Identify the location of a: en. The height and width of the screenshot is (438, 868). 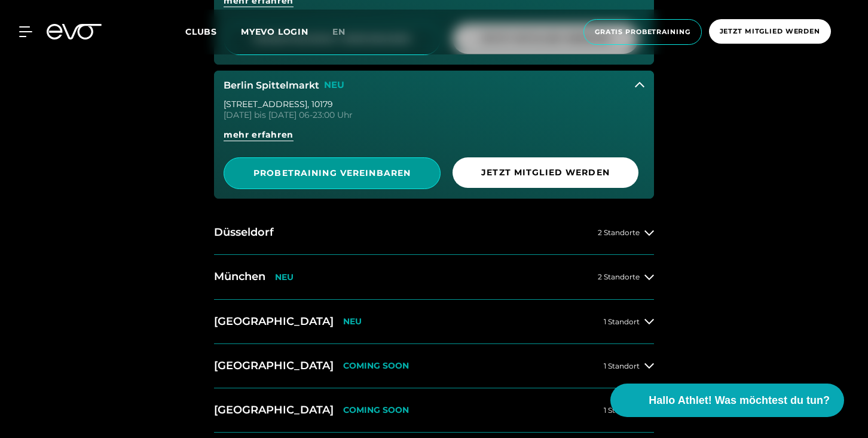
(346, 31).